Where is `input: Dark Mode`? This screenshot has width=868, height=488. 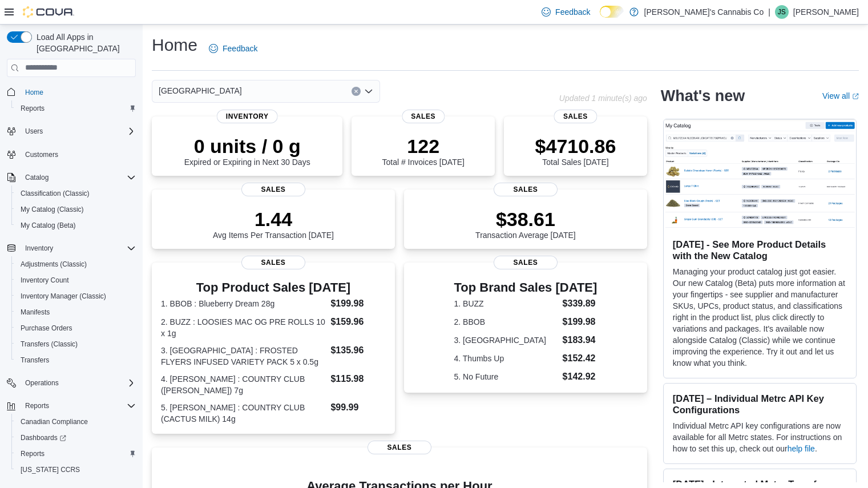
input: Dark Mode is located at coordinates (612, 12).